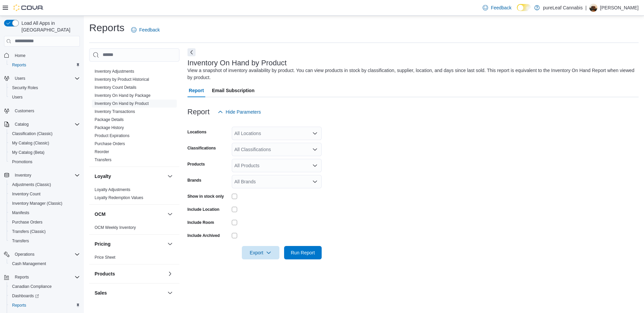 Image resolution: width=644 pixels, height=313 pixels. What do you see at coordinates (196, 164) in the screenshot?
I see `label: Products` at bounding box center [196, 164].